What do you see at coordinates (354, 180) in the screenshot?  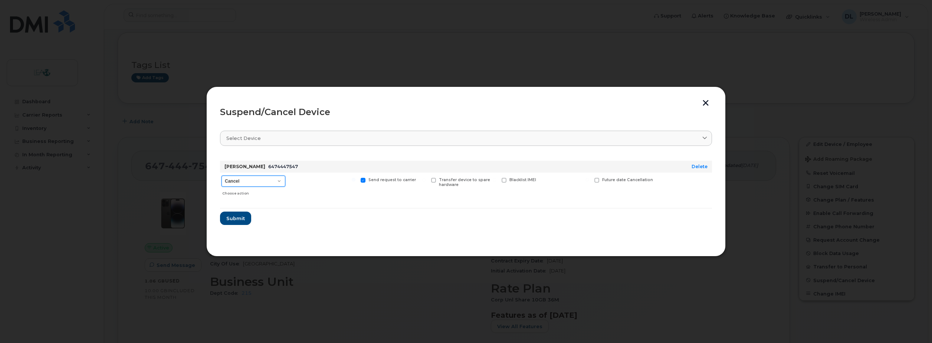 I see `input: Send request to carrier` at bounding box center [354, 180].